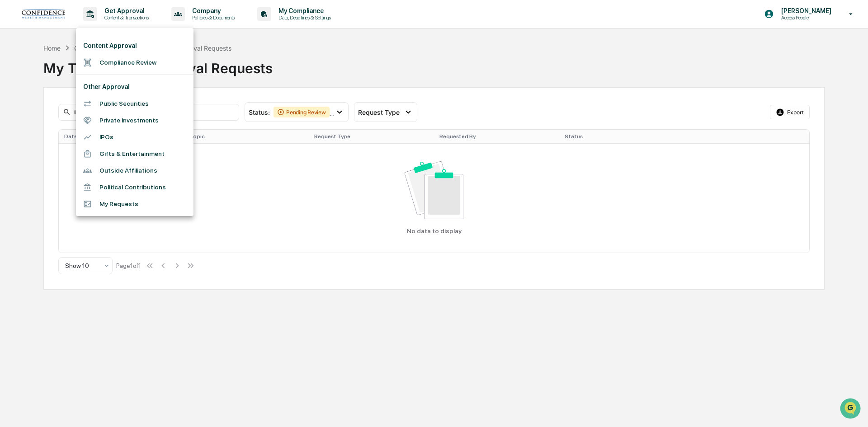  What do you see at coordinates (17, 77) in the screenshot?
I see `img: 1746055101610-c473b297-6a78-478c-a979-82029cc54cd1` at bounding box center [17, 77].